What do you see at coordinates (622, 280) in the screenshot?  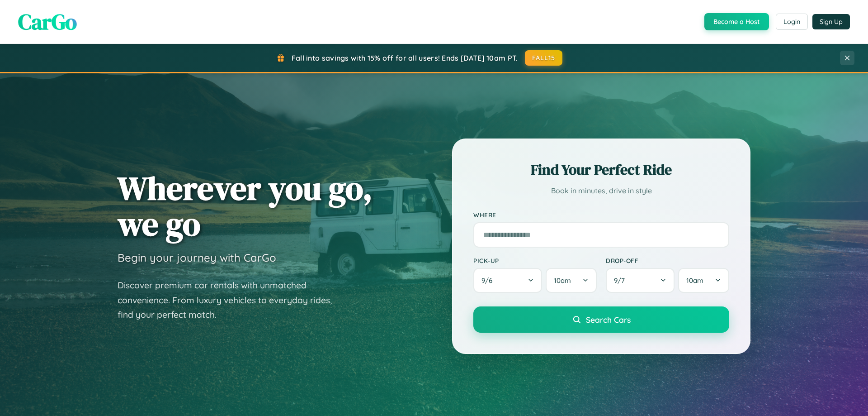 I see `span: 9 / 7` at bounding box center [622, 280].